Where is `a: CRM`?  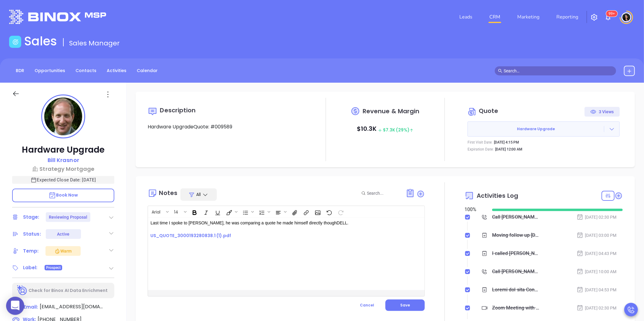 a: CRM is located at coordinates (495, 17).